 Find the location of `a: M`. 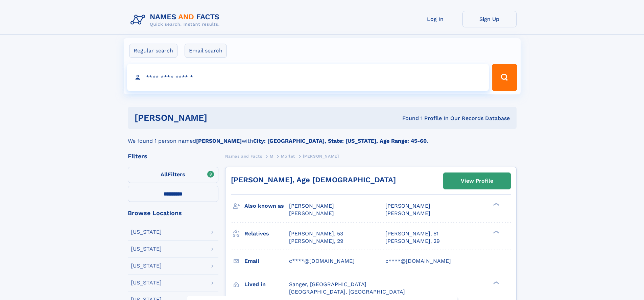

a: M is located at coordinates (272, 156).